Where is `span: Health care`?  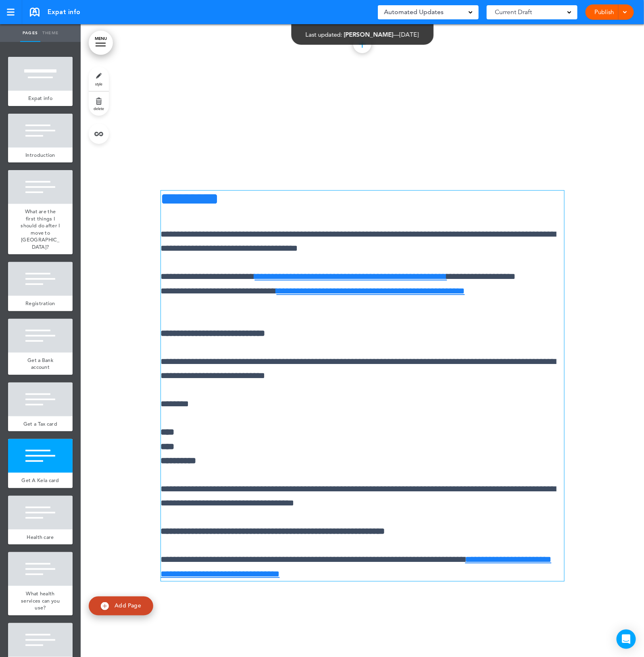 span: Health care is located at coordinates (40, 537).